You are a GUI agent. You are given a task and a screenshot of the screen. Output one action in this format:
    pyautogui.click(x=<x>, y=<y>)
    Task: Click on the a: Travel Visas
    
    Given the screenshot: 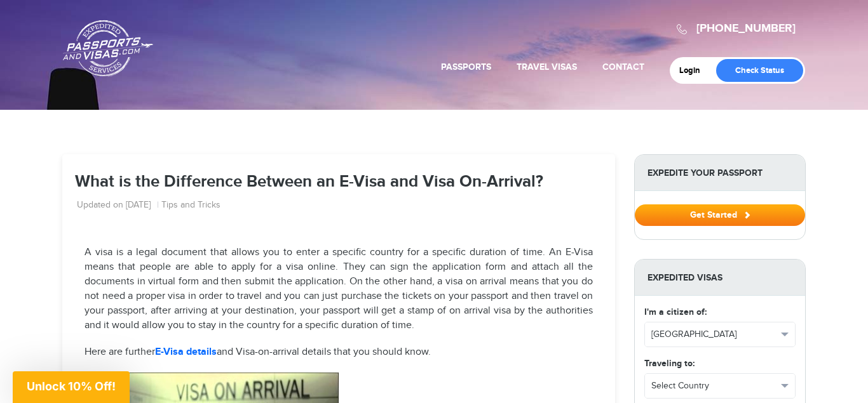 What is the action you would take?
    pyautogui.click(x=546, y=67)
    